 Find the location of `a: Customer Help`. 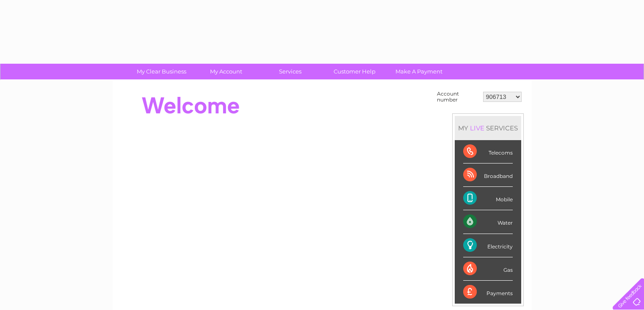

a: Customer Help is located at coordinates (355, 72).